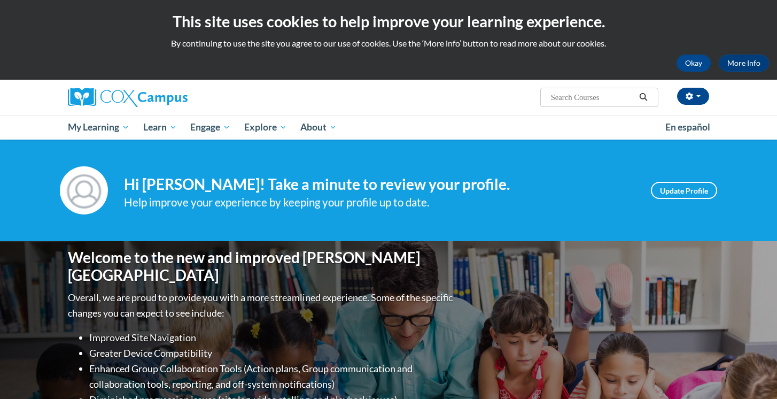  Describe the element at coordinates (128, 97) in the screenshot. I see `img: Cox Campus` at that location.